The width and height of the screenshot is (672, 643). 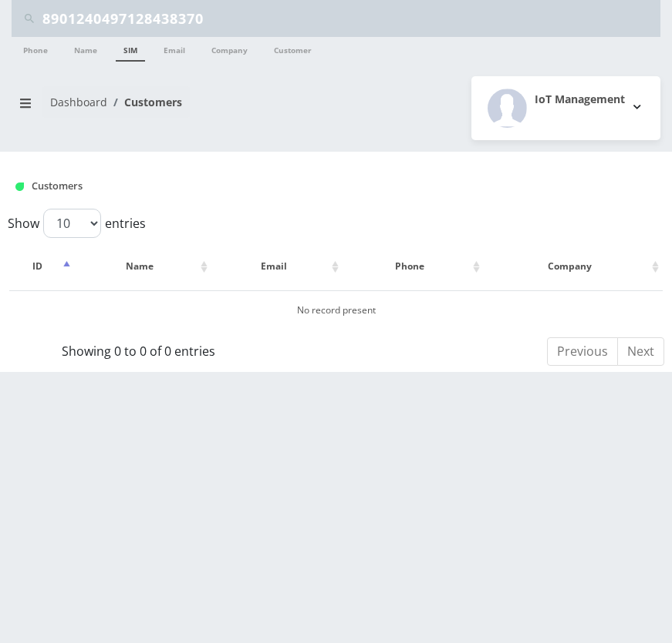 I want to click on div: Showing 0 to 0 of 0 entries, so click(x=138, y=349).